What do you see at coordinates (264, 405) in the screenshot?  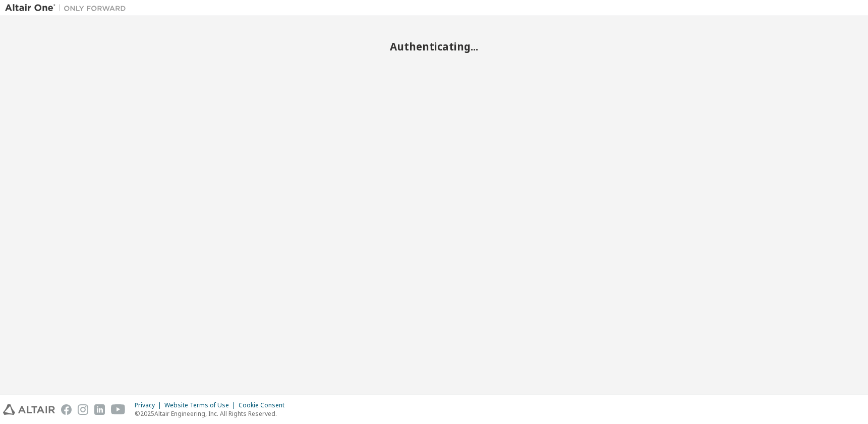 I see `div: Cookie Consent` at bounding box center [264, 405].